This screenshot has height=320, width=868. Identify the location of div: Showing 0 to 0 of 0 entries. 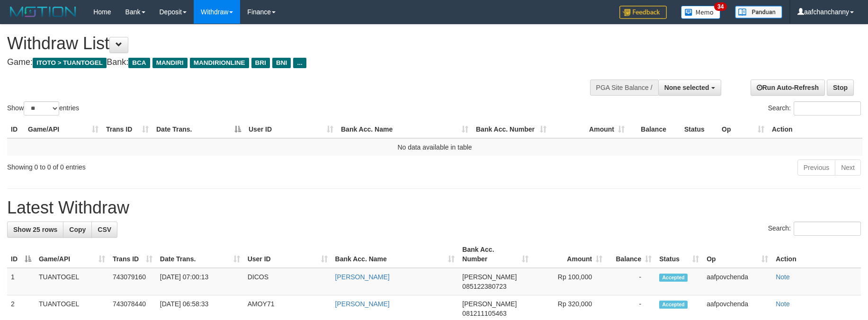
(181, 165).